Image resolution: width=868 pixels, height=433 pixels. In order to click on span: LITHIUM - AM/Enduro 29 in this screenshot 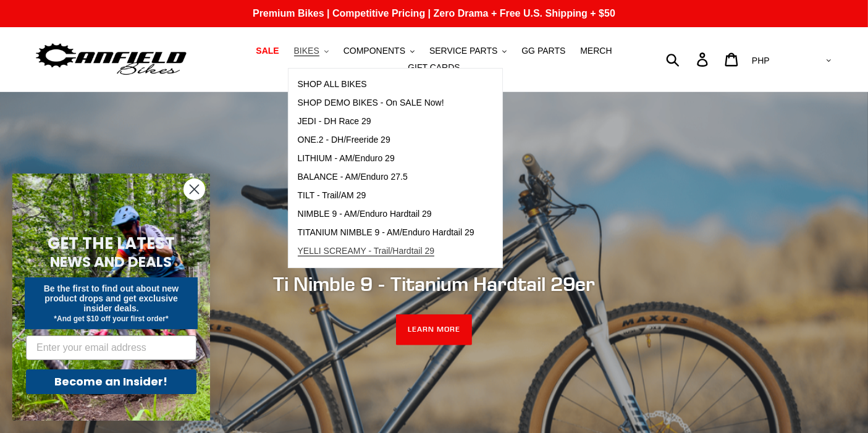, I will do `click(346, 158)`.